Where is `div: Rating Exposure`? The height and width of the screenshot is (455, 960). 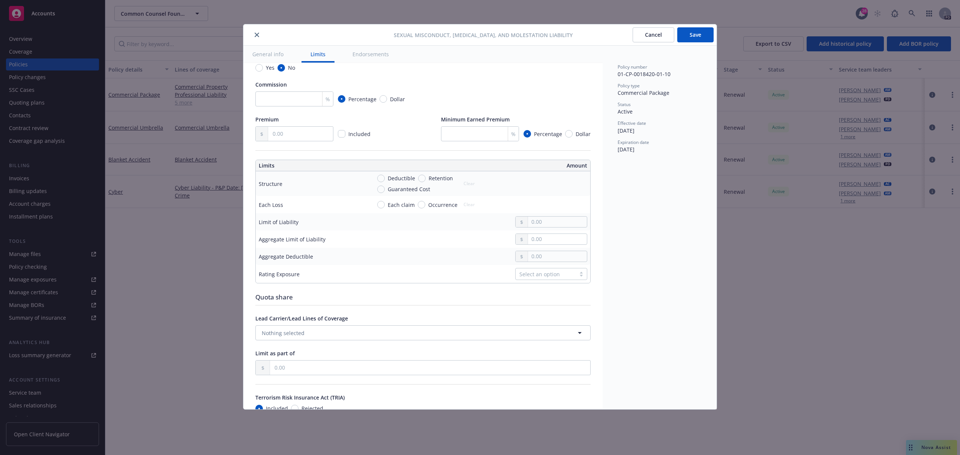
div: Rating Exposure is located at coordinates (279, 274).